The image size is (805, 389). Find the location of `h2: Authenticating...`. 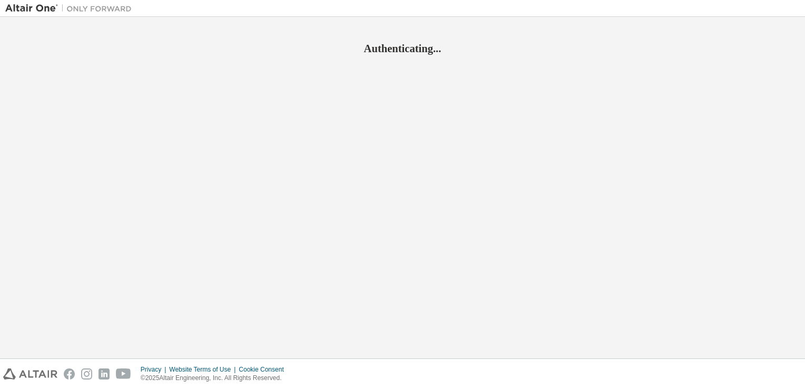

h2: Authenticating... is located at coordinates (403, 48).